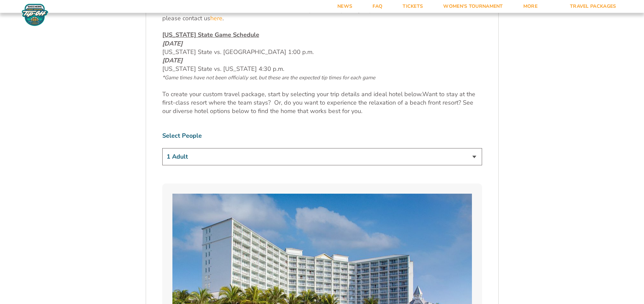  Describe the element at coordinates (322, 136) in the screenshot. I see `label: Select People` at that location.